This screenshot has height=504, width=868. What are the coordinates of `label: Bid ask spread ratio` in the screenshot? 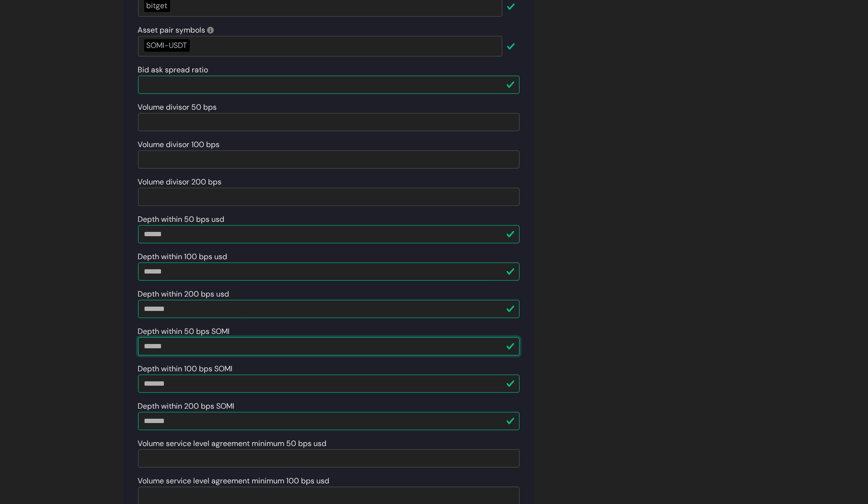 It's located at (173, 70).